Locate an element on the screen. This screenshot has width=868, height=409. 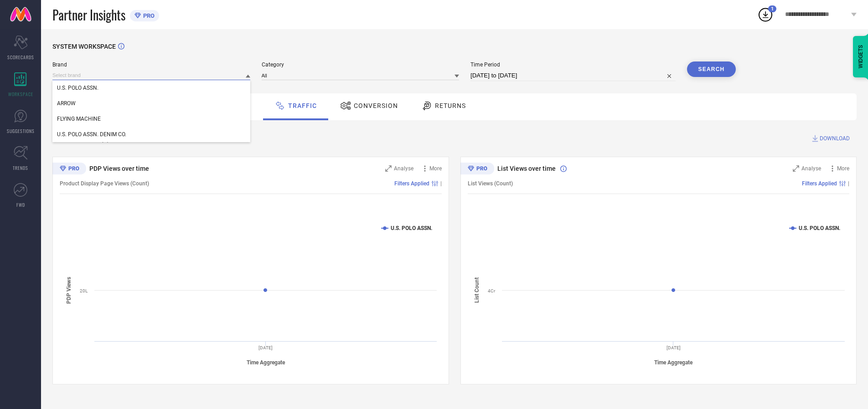
span: Time Period is located at coordinates (573, 65).